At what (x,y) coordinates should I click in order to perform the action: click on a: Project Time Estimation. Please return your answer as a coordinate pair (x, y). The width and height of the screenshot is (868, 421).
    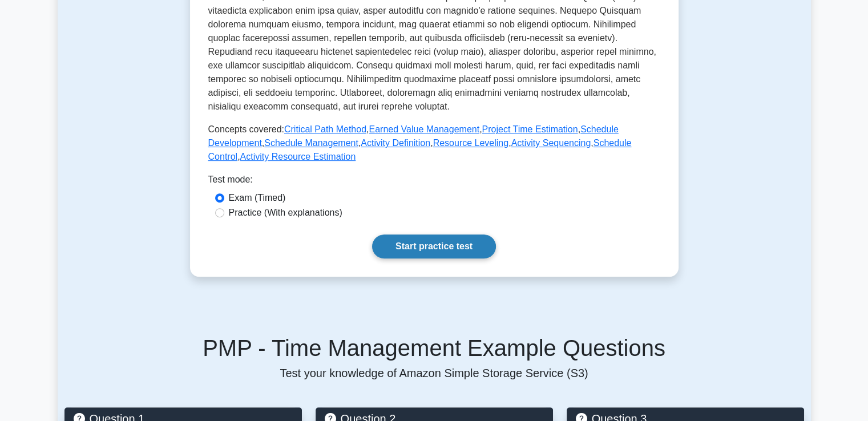
    Looking at the image, I should click on (529, 129).